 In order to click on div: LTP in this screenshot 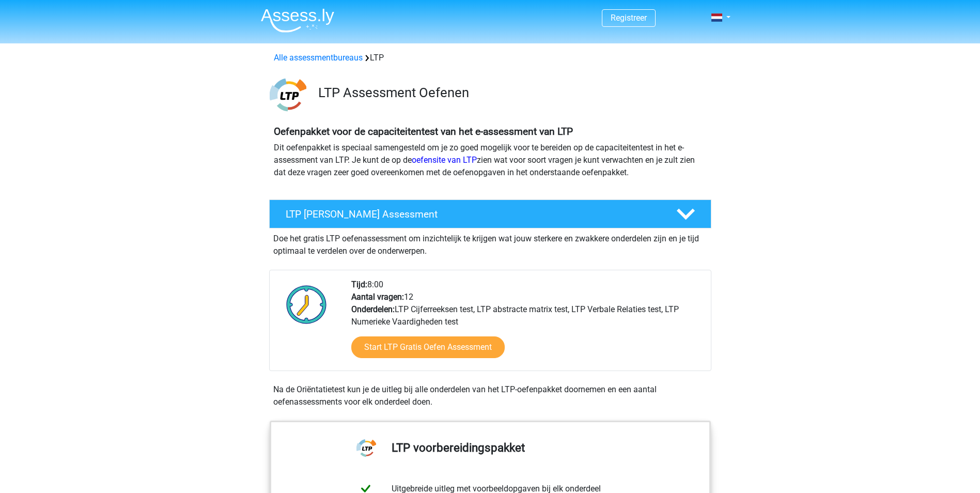, I will do `click(490, 58)`.